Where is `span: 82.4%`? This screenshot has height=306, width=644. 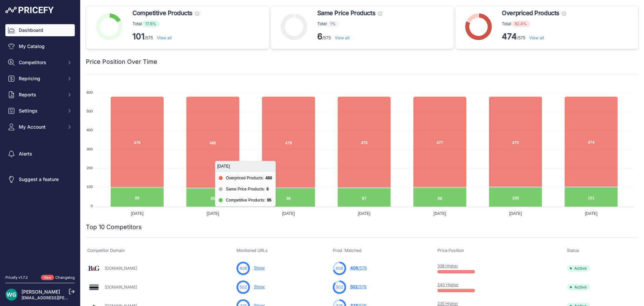 span: 82.4% is located at coordinates (521, 24).